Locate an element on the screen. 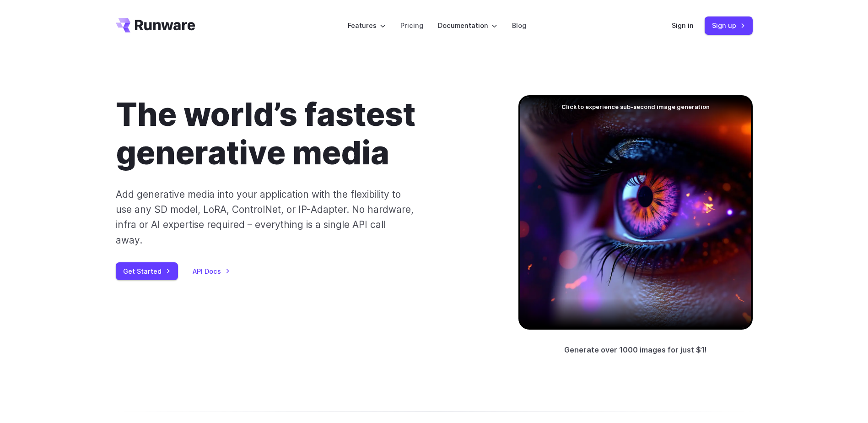  a: API Docs is located at coordinates (211, 271).